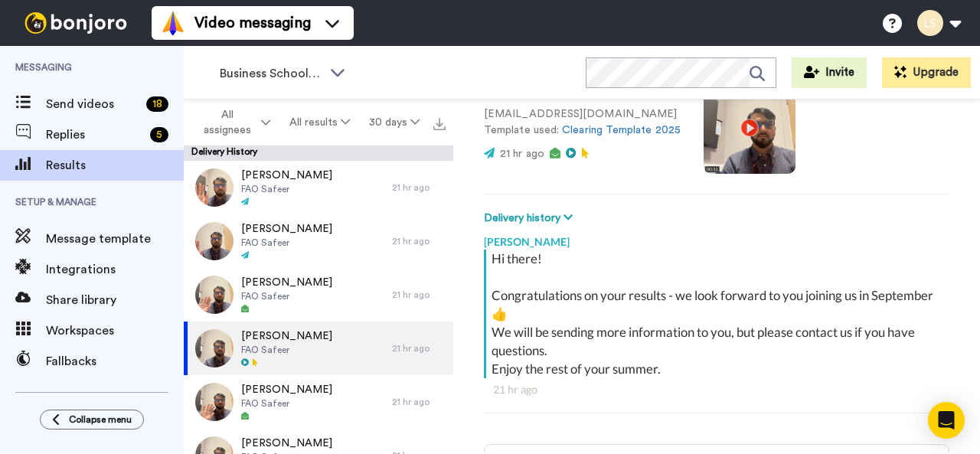 This screenshot has width=980, height=454. I want to click on img: d27e7bd3-3bc2-4543-b04b-7eadcaccd1f8-thumb.jpg, so click(214, 348).